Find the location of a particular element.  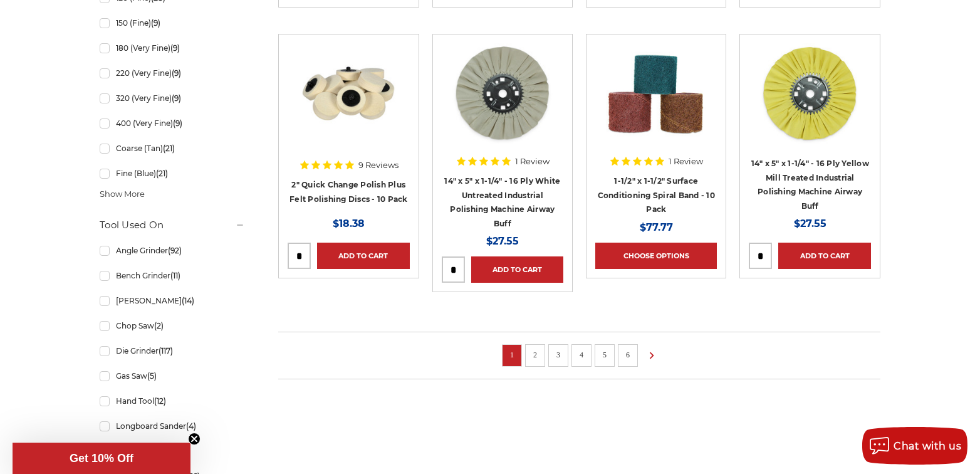

span: (2) is located at coordinates (158, 325).